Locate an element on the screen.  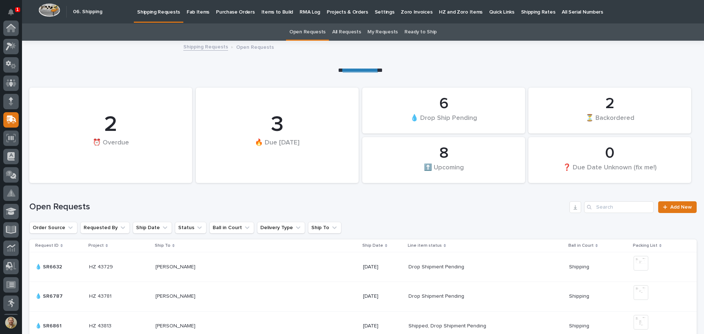
p: Line item status is located at coordinates (425, 246).